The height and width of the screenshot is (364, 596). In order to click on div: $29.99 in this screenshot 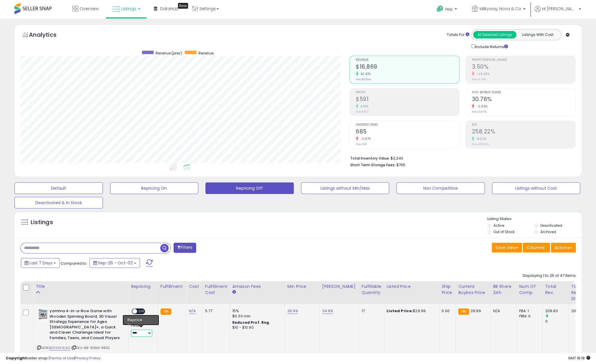, I will do `click(411, 311)`.